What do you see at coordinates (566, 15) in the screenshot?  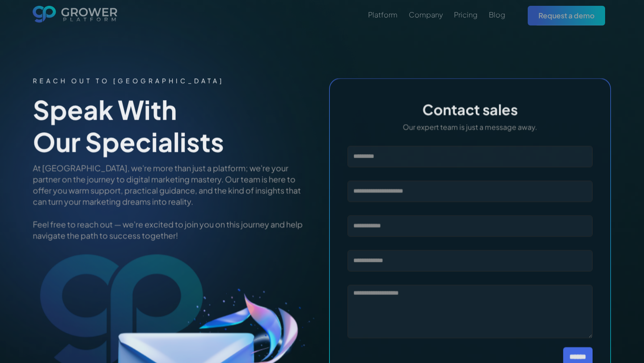 I see `a: Request a demo` at bounding box center [566, 15].